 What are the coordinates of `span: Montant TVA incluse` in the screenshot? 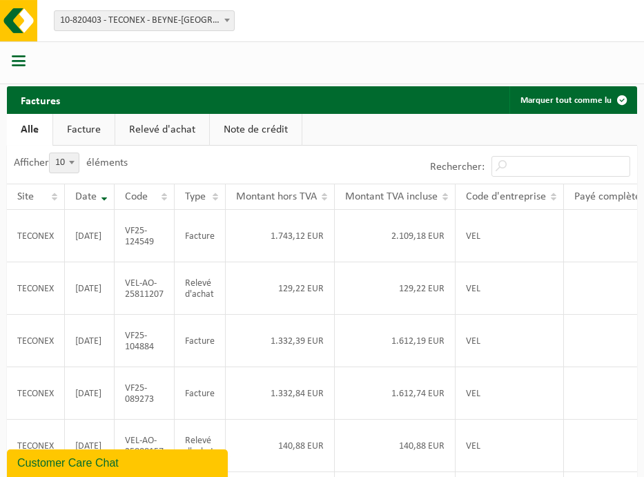 It's located at (391, 197).